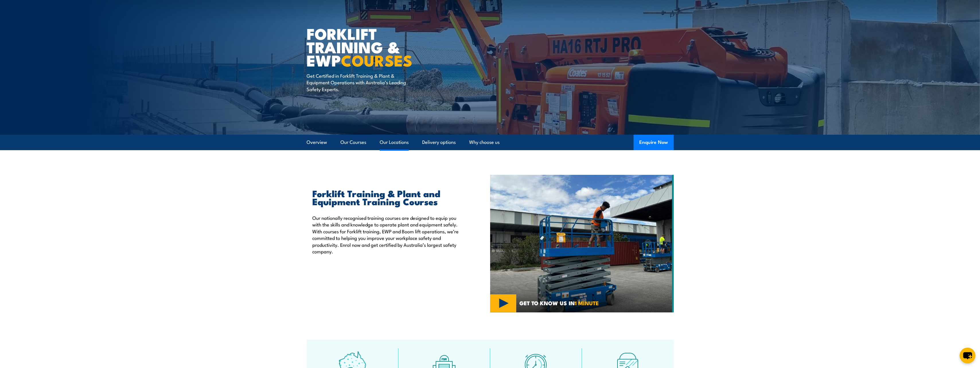 This screenshot has height=368, width=980. Describe the element at coordinates (388, 235) in the screenshot. I see `p: Our nationally recognised training courses are designed to equip you with the skills and knowledg...` at that location.